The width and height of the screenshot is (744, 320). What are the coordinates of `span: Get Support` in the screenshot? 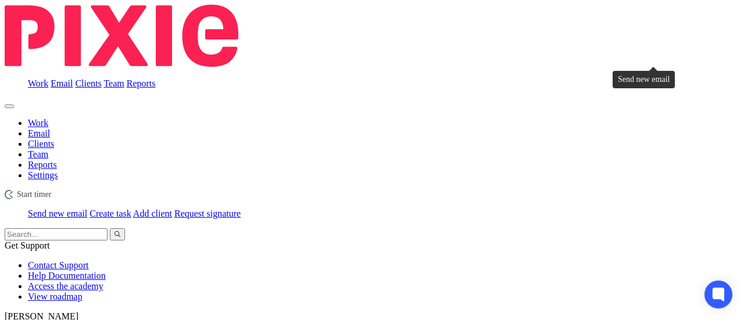 It's located at (27, 245).